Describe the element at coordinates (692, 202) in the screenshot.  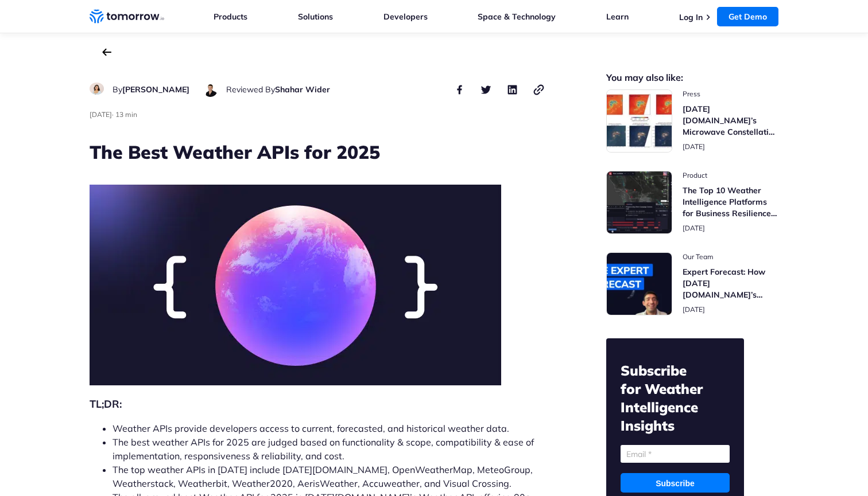
I see `a: Read The Top 10 Weather Intelligence Platforms for Business Resilience in 2025` at that location.